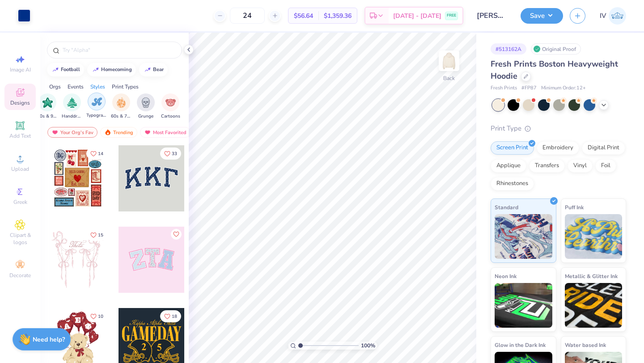 The height and width of the screenshot is (363, 644). Describe the element at coordinates (556, 49) in the screenshot. I see `div: Original Proof` at that location.